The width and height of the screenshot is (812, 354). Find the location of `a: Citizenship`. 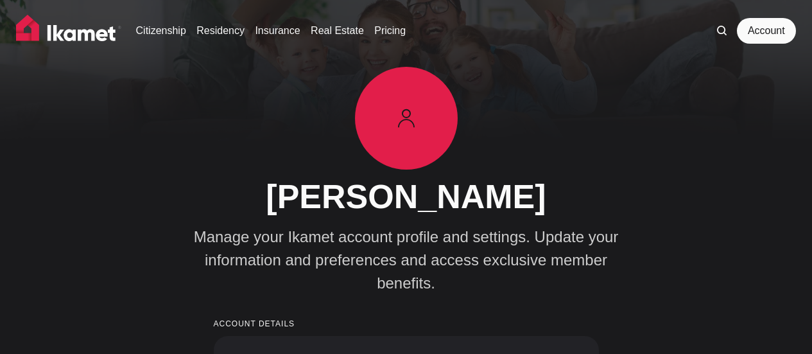

a: Citizenship is located at coordinates (161, 31).